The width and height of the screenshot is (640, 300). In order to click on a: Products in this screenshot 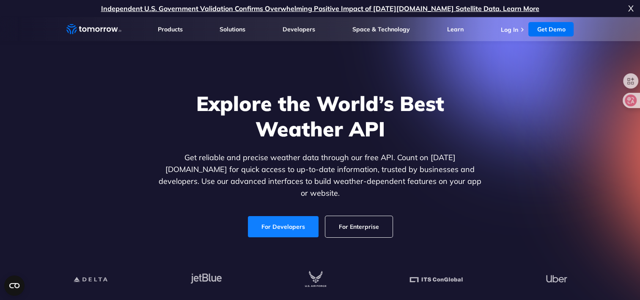, I will do `click(170, 29)`.